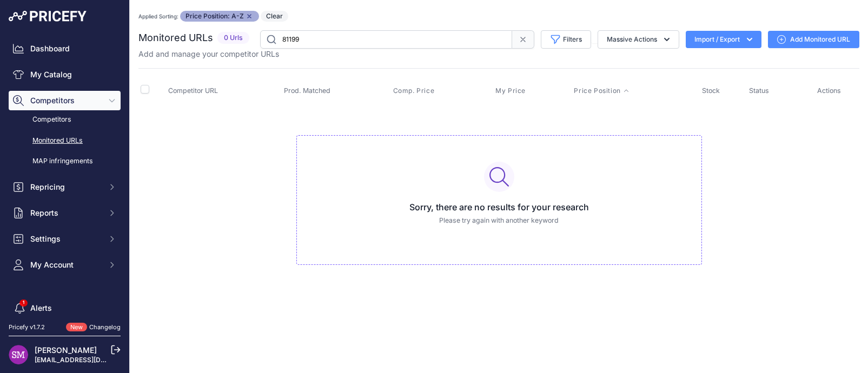  I want to click on button: Filters, so click(566, 39).